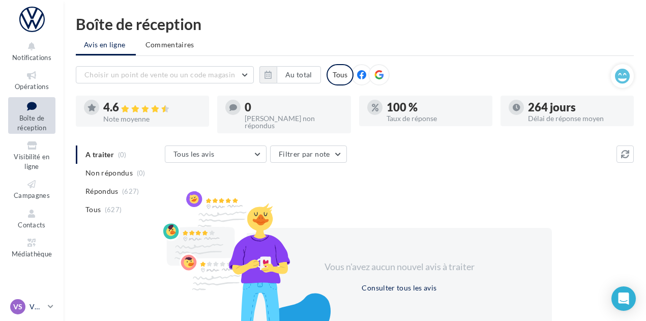 This screenshot has height=321, width=646. I want to click on span: Visibilité en ligne, so click(32, 161).